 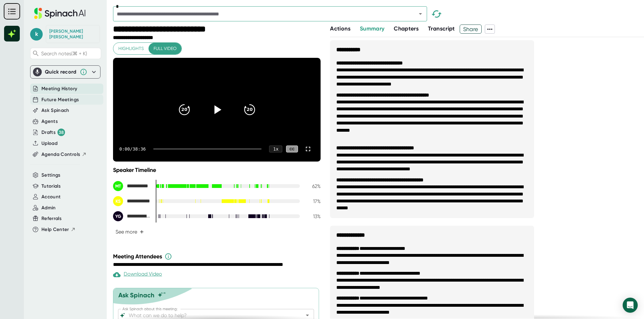 I want to click on button: Chapters, so click(x=406, y=29).